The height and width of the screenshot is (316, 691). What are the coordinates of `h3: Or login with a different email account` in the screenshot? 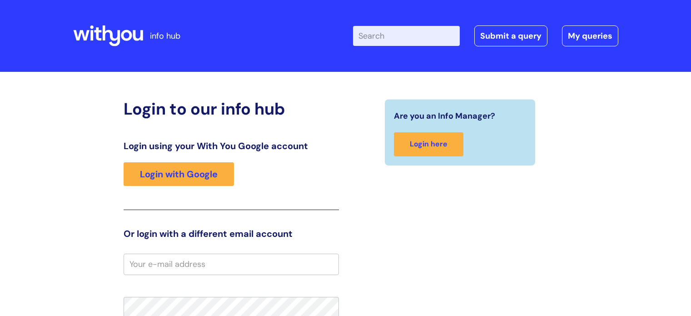 It's located at (231, 233).